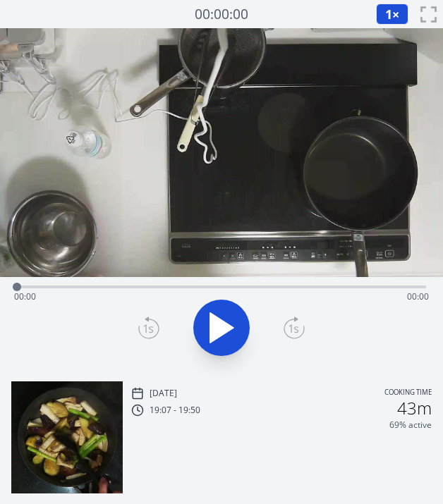  What do you see at coordinates (175, 411) in the screenshot?
I see `p: 19:07 - 19:50` at bounding box center [175, 411].